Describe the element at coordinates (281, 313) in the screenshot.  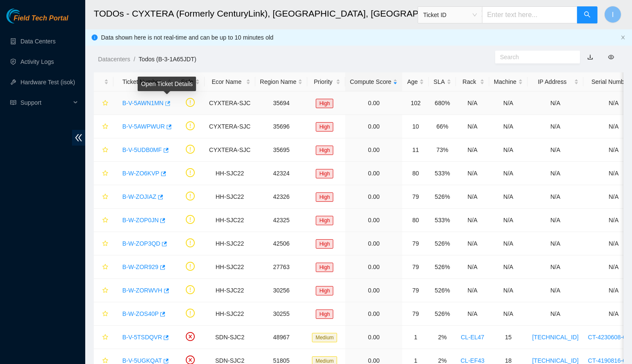
I see `td: 30255` at that location.